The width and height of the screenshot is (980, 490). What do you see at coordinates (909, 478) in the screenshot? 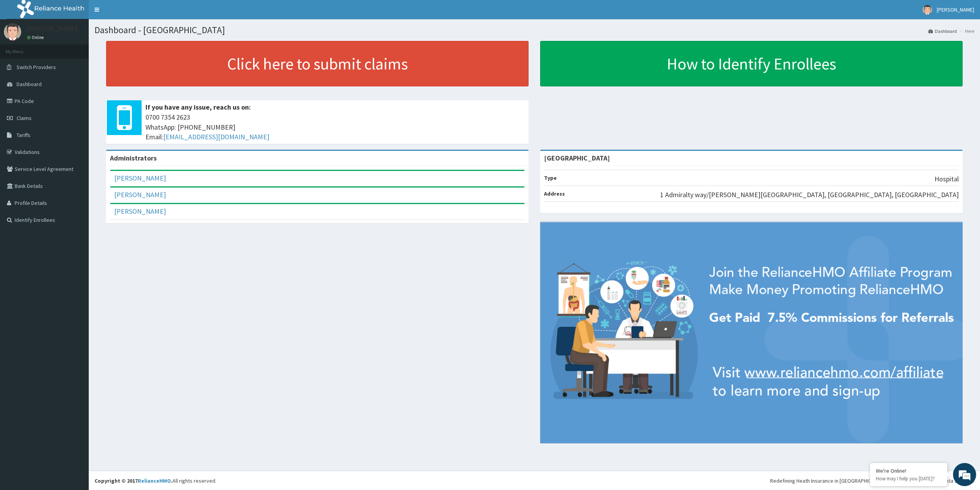
I see `p: How may I help you today?` at bounding box center [909, 478].